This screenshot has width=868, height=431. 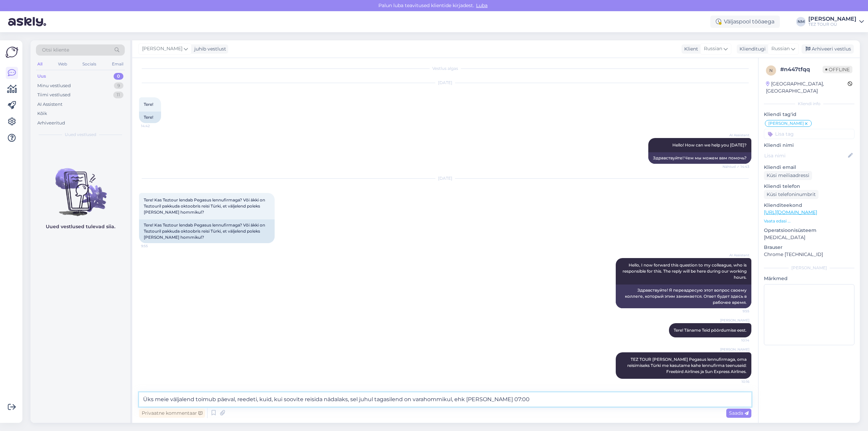 I want to click on p: Kliendi tag'id, so click(x=809, y=114).